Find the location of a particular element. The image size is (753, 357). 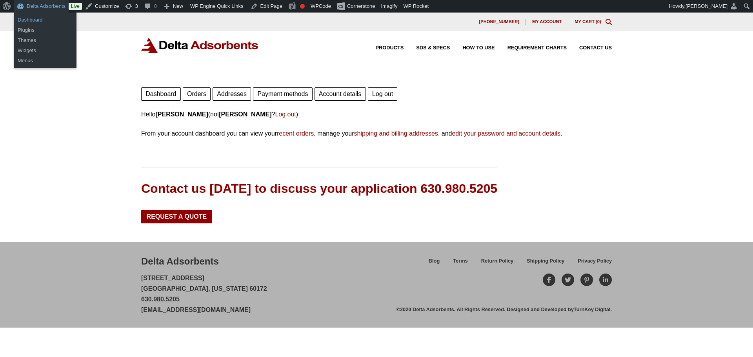

a: Account details is located at coordinates (340, 94).